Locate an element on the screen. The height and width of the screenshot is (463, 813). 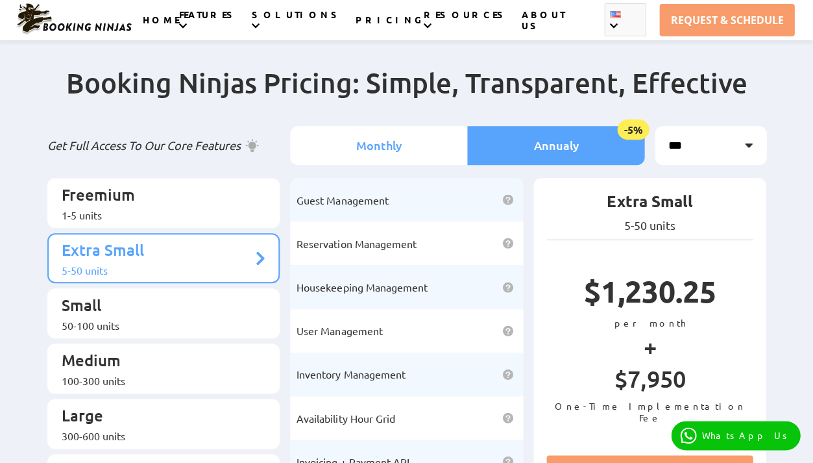
p: per month is located at coordinates (649, 322).